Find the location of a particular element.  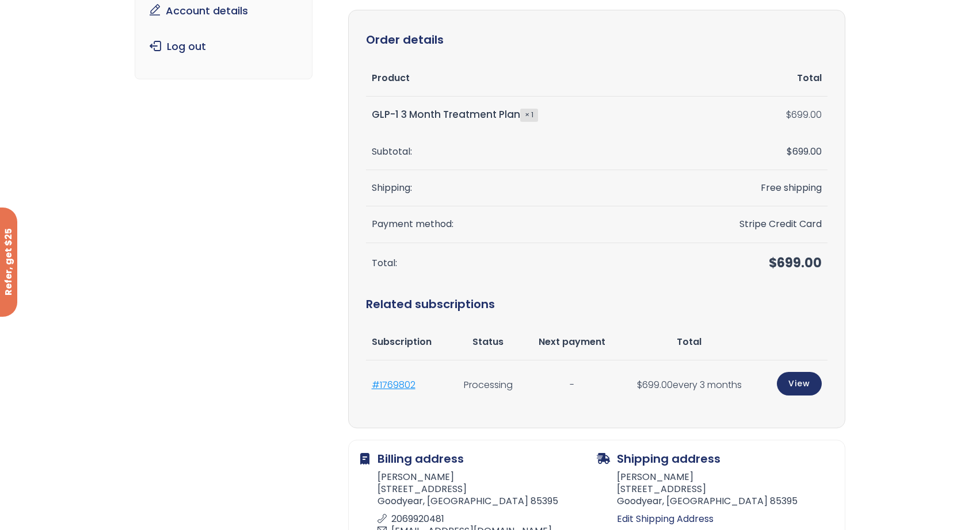

h2: Shipping address is located at coordinates (715, 459).